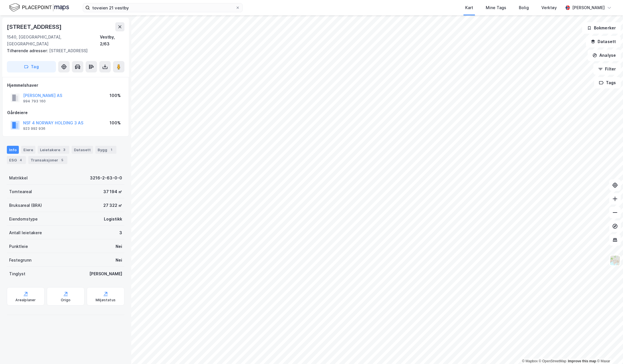 The image size is (623, 364). Describe the element at coordinates (549, 8) in the screenshot. I see `div: Verktøy` at that location.